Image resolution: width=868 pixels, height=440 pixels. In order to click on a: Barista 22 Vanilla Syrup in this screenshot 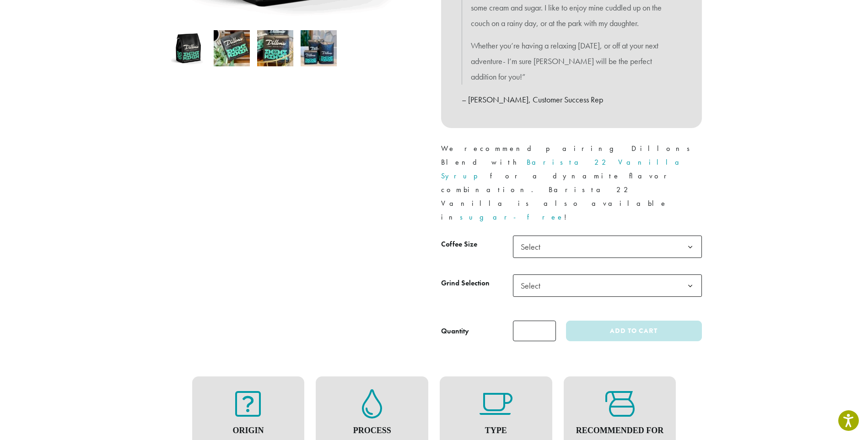, I will do `click(563, 169)`.